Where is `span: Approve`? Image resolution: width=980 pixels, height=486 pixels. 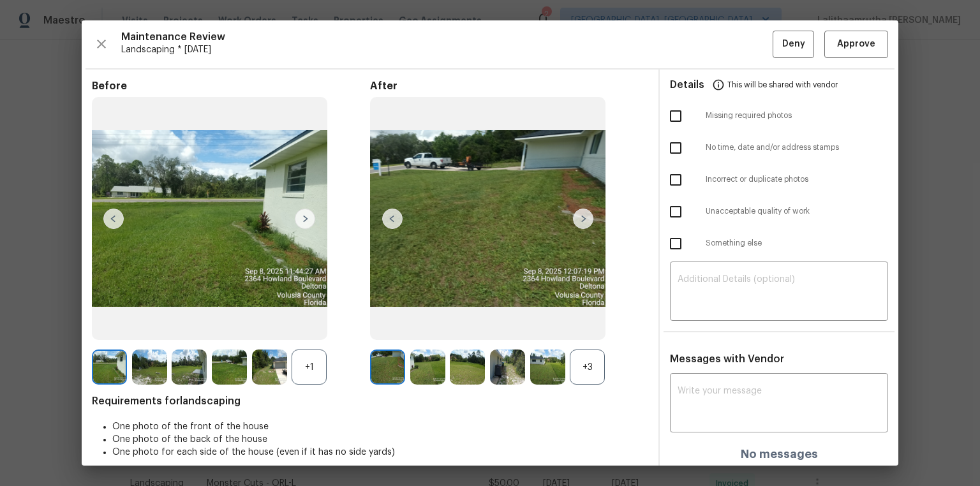
span: Approve is located at coordinates (856, 44).